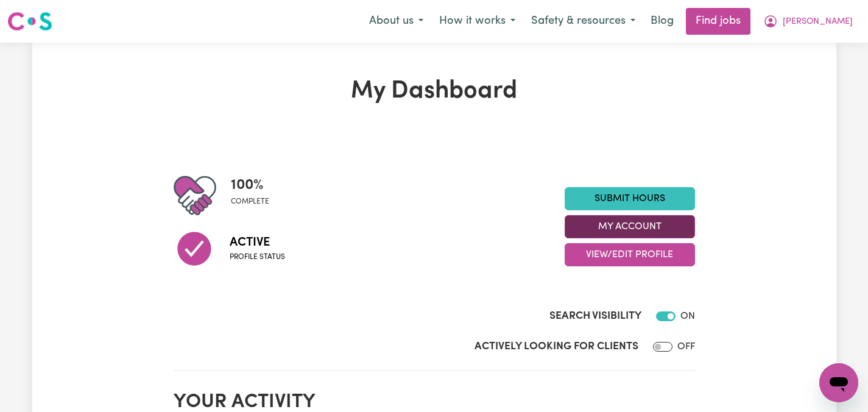 The image size is (868, 412). Describe the element at coordinates (434, 92) in the screenshot. I see `h1: My Dashboard` at that location.